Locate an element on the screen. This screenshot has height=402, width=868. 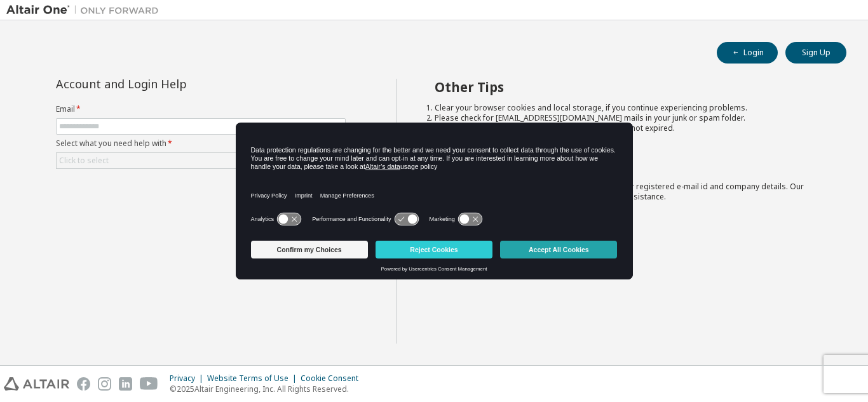
button: Sign Up is located at coordinates (816, 53).